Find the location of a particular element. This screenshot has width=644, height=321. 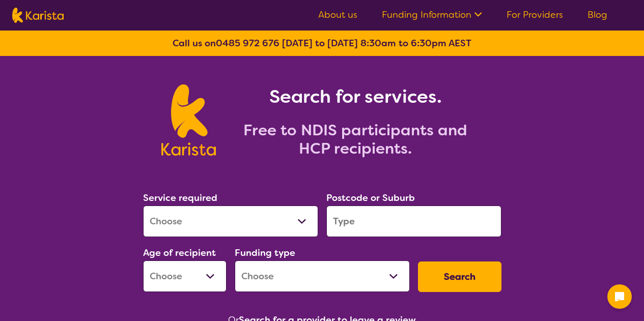

label: Postcode or Suburb is located at coordinates (370, 198).